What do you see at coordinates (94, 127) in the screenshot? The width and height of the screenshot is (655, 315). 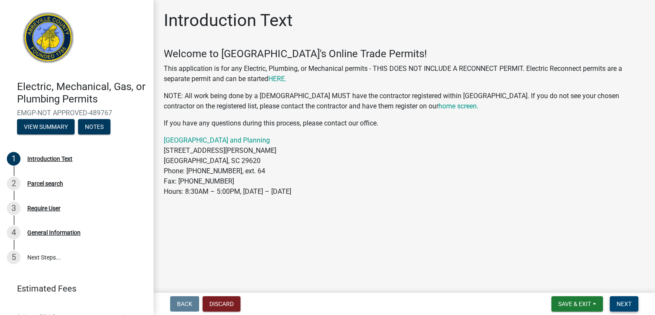 I see `button: Notes` at bounding box center [94, 127].